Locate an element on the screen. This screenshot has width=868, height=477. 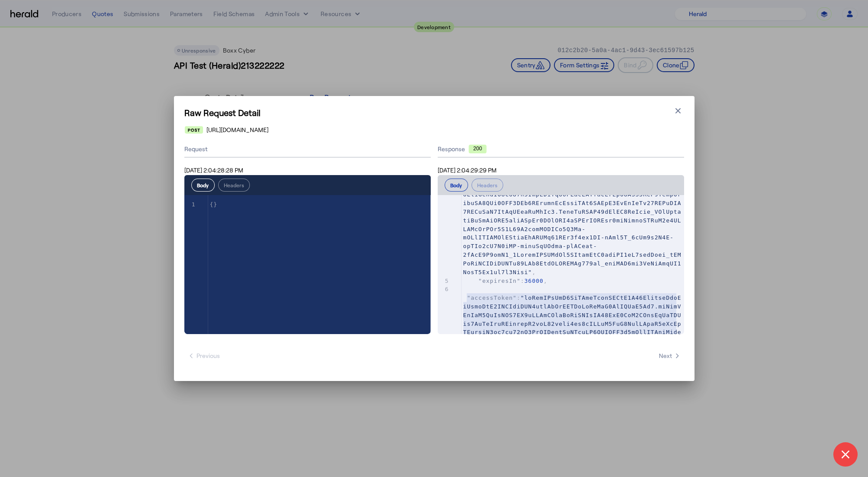
div: 1 is located at coordinates (191, 205).